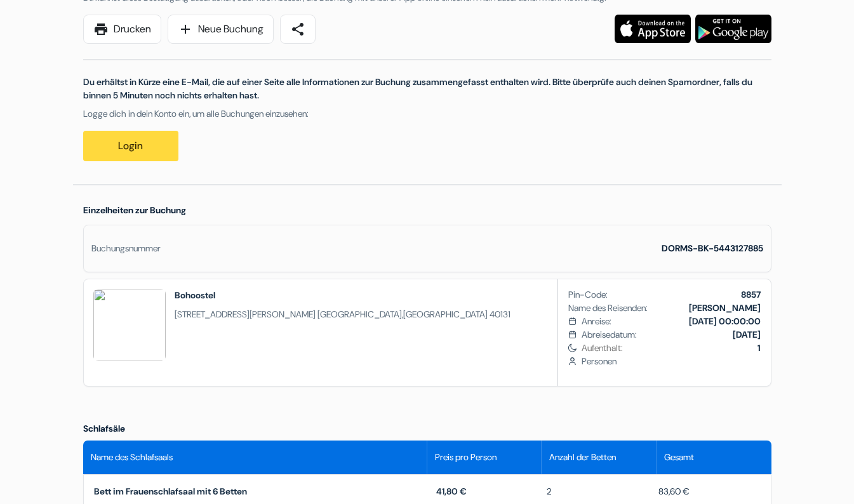 This screenshot has width=854, height=504. I want to click on b: 1, so click(758, 347).